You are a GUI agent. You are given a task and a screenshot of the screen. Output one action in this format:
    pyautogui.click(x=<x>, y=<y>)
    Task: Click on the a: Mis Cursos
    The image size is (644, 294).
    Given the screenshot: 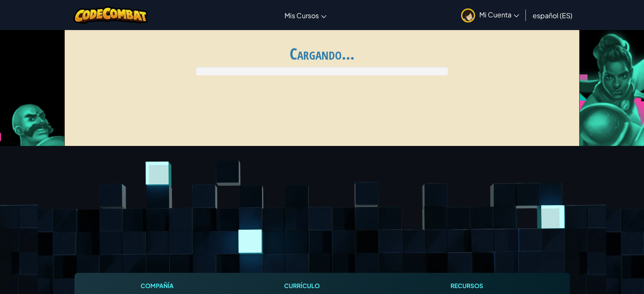 What is the action you would take?
    pyautogui.click(x=305, y=15)
    